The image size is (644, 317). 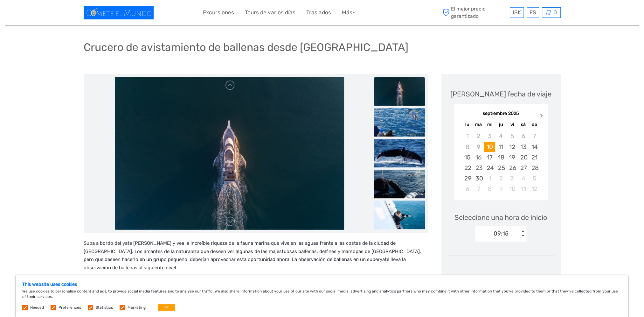 I want to click on a: Más, so click(x=349, y=12).